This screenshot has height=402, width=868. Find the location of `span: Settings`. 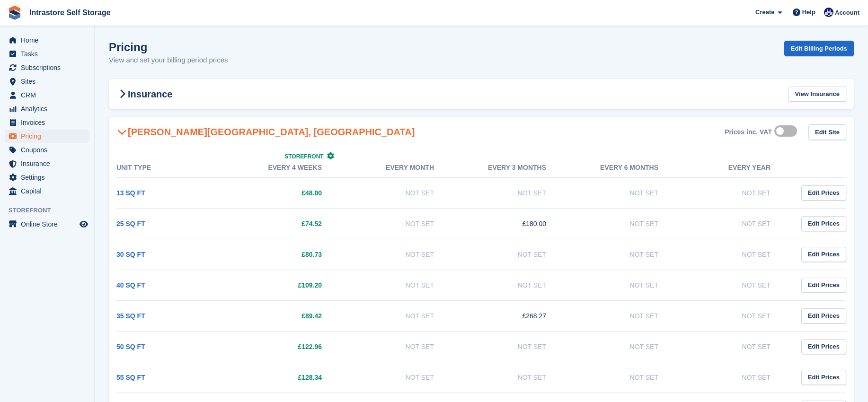

span: Settings is located at coordinates (49, 177).